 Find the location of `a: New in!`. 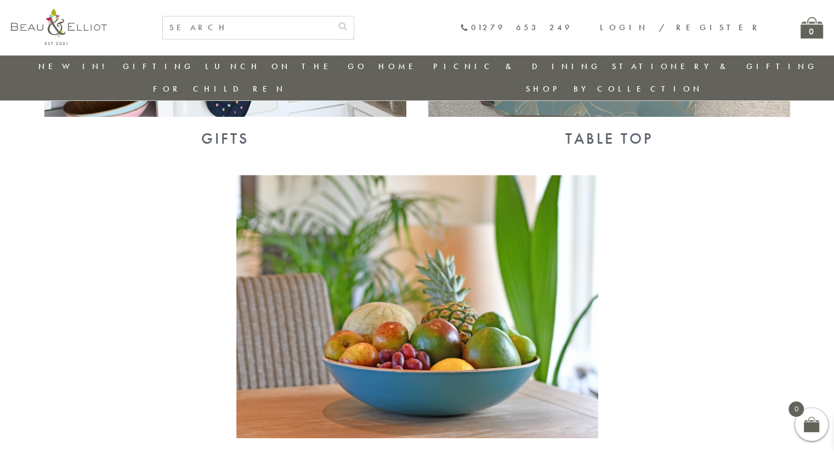

a: New in! is located at coordinates (75, 66).